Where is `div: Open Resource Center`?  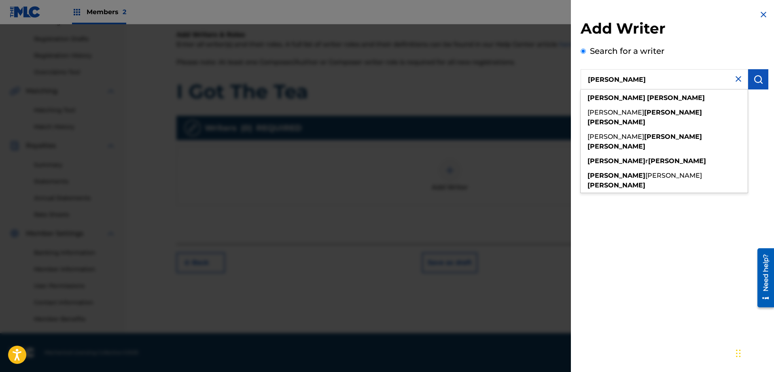
div: Open Resource Center is located at coordinates (14, 32).